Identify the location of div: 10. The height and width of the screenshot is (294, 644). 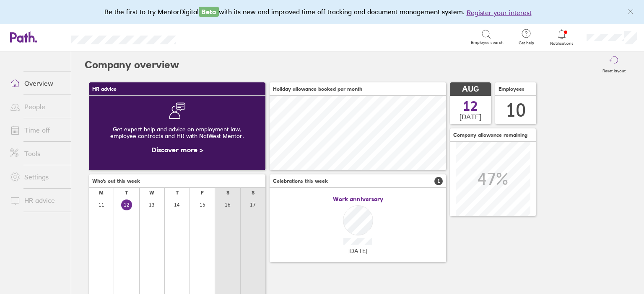
(516, 110).